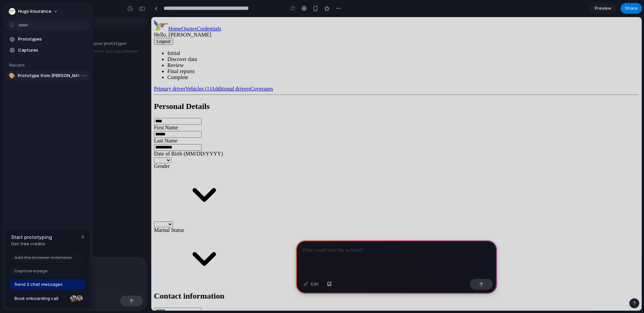  Describe the element at coordinates (53, 39) in the screenshot. I see `span: Prototypes` at that location.